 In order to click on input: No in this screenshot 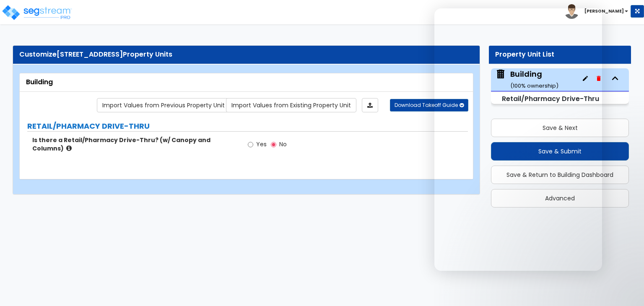, I will do `click(273, 144)`.